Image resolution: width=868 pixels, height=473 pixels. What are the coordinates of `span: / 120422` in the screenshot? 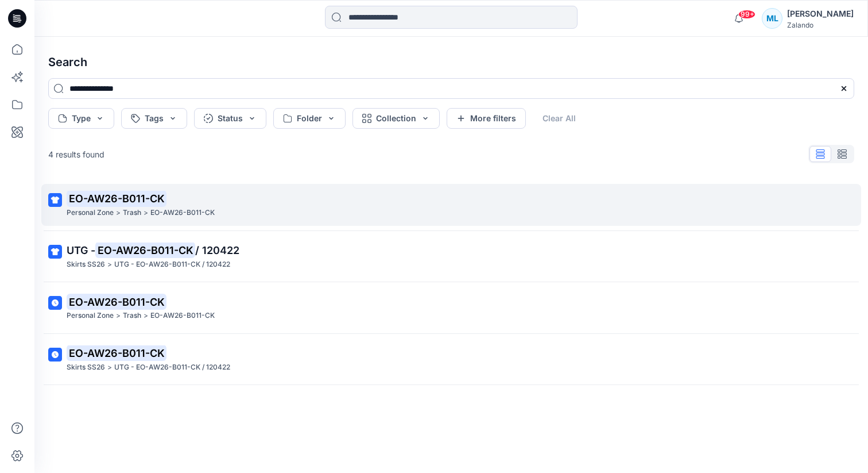 It's located at (217, 250).